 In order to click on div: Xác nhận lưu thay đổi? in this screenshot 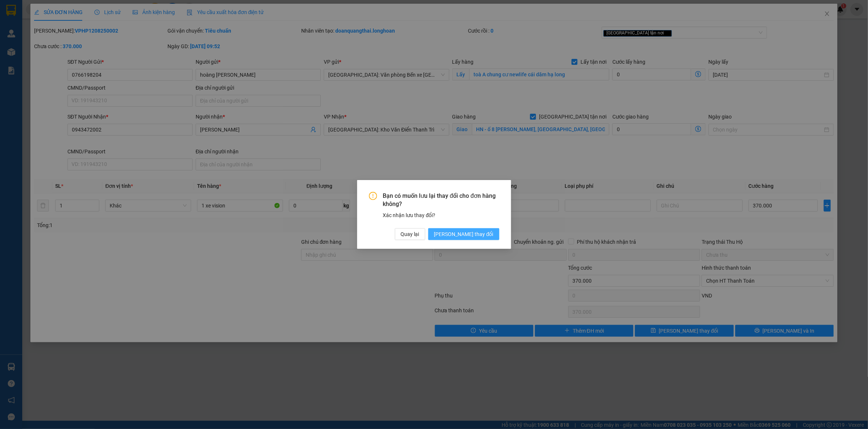, I will do `click(441, 215)`.